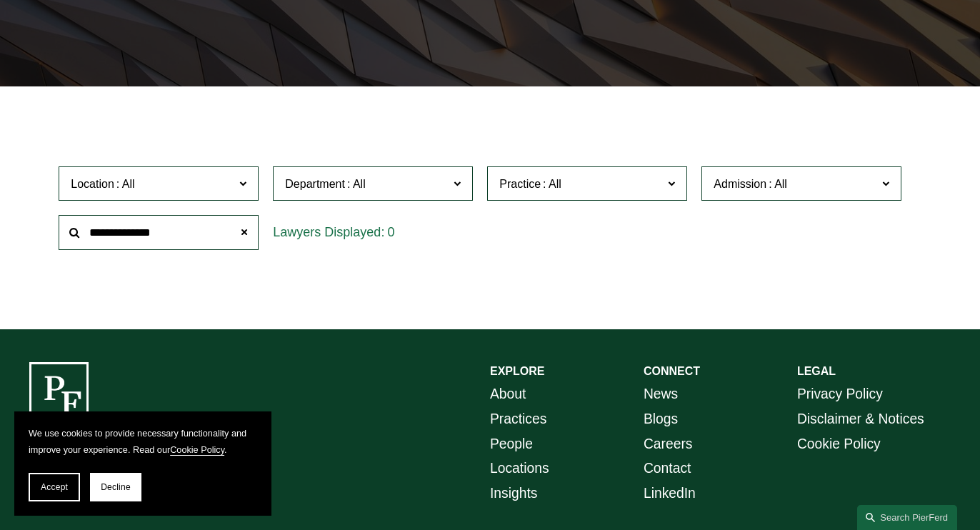  Describe the element at coordinates (508, 394) in the screenshot. I see `a: About` at that location.